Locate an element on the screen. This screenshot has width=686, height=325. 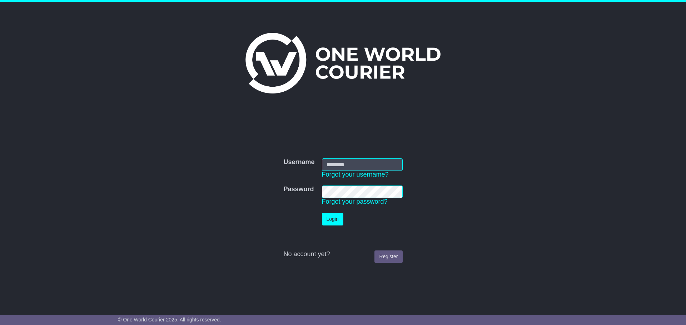
img: One World is located at coordinates (343, 63).